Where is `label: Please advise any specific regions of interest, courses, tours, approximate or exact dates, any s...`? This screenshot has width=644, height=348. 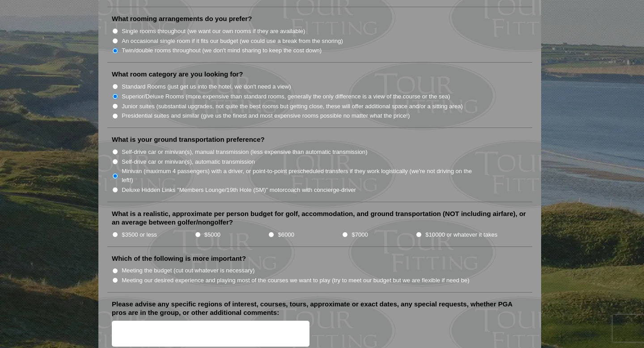 label: Please advise any specific regions of interest, courses, tours, approximate or exact dates, any s... is located at coordinates (320, 309).